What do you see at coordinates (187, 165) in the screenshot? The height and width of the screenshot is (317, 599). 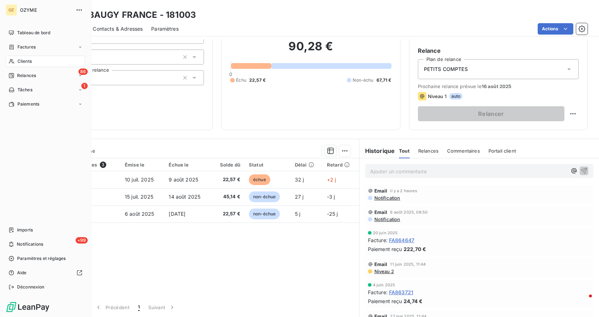 I see `div: Échue le` at bounding box center [187, 165].